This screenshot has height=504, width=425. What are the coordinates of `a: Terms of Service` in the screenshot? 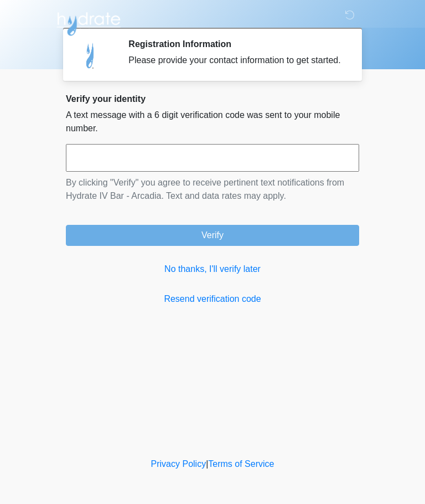 It's located at (241, 463).